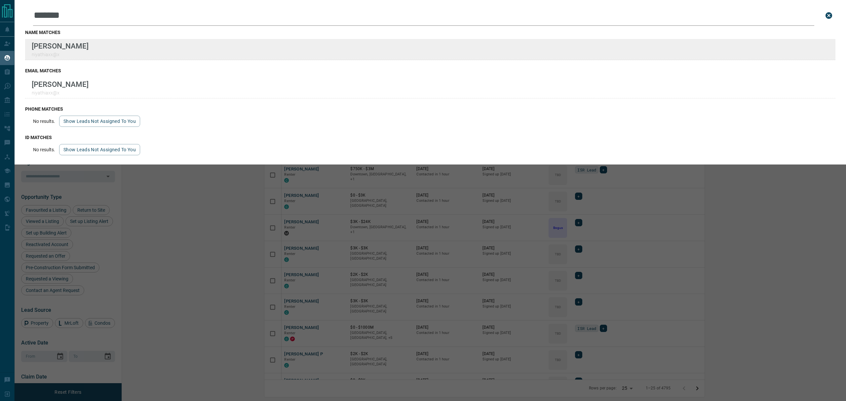 Image resolution: width=846 pixels, height=401 pixels. What do you see at coordinates (430, 71) in the screenshot?
I see `h3: email matches` at bounding box center [430, 71].